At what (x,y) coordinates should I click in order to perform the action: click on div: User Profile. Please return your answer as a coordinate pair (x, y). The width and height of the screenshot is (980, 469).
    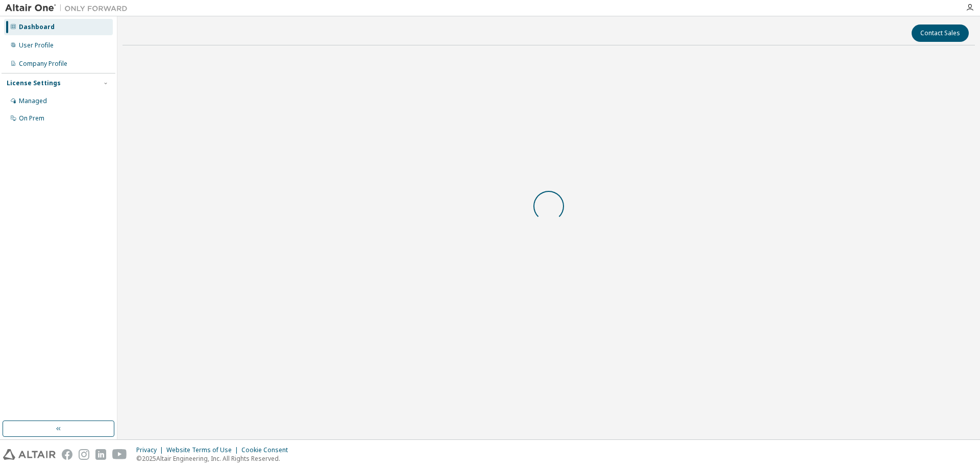
    Looking at the image, I should click on (36, 45).